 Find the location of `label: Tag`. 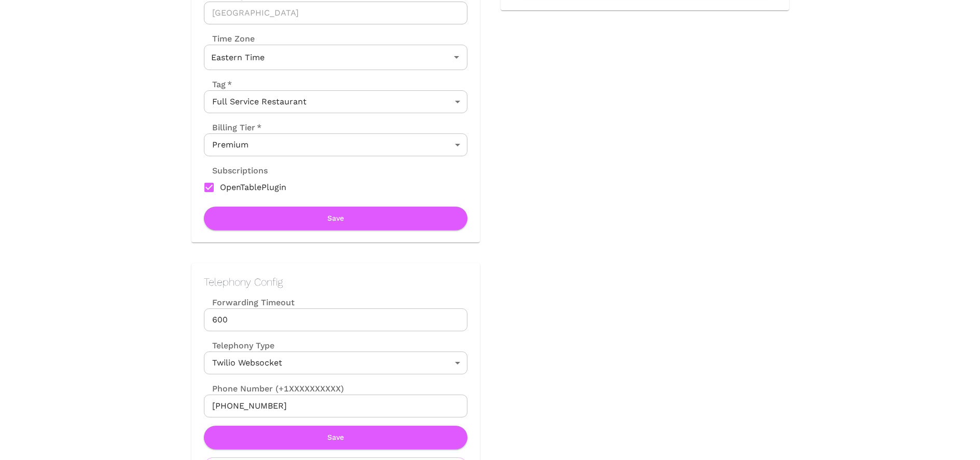

label: Tag is located at coordinates (218, 84).